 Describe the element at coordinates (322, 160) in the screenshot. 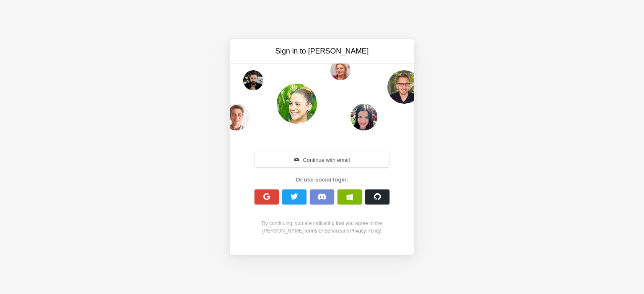

I see `button: Continue with email` at that location.